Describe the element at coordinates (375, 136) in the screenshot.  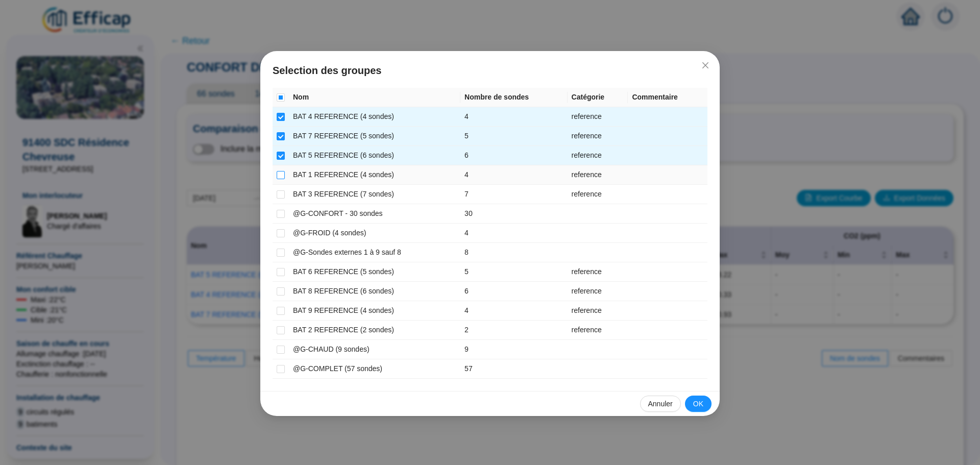
I see `td: BAT 7 REFERENCE (5 sondes)` at that location.